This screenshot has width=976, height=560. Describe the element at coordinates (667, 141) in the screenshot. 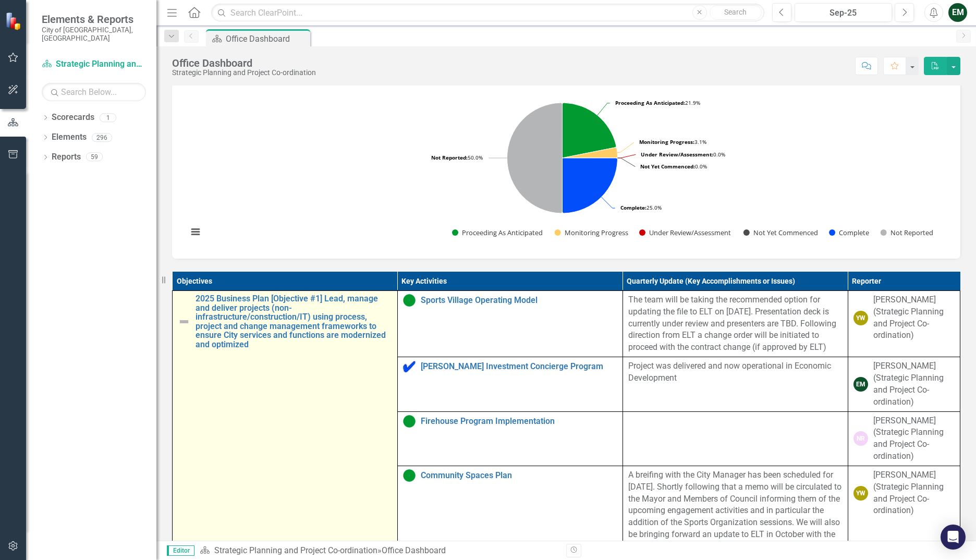

I see `tspan: Monitoring Progress:` at that location.